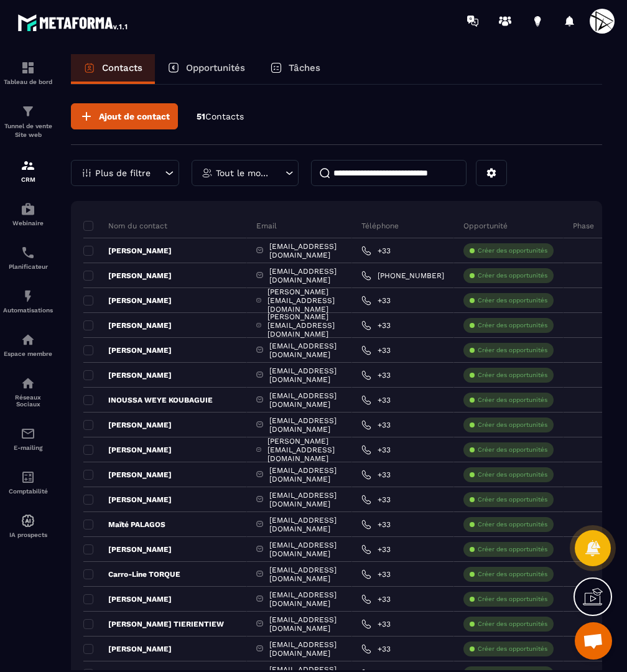 This screenshot has width=627, height=672. What do you see at coordinates (28, 82) in the screenshot?
I see `p: Tableau de bord` at bounding box center [28, 82].